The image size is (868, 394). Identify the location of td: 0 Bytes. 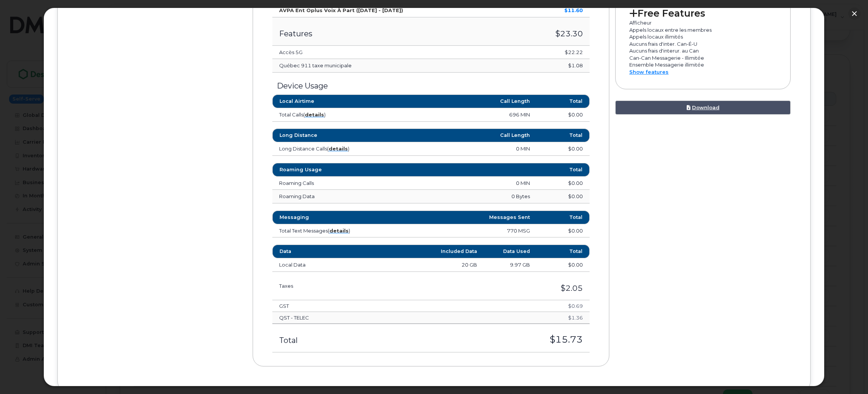
(471, 197).